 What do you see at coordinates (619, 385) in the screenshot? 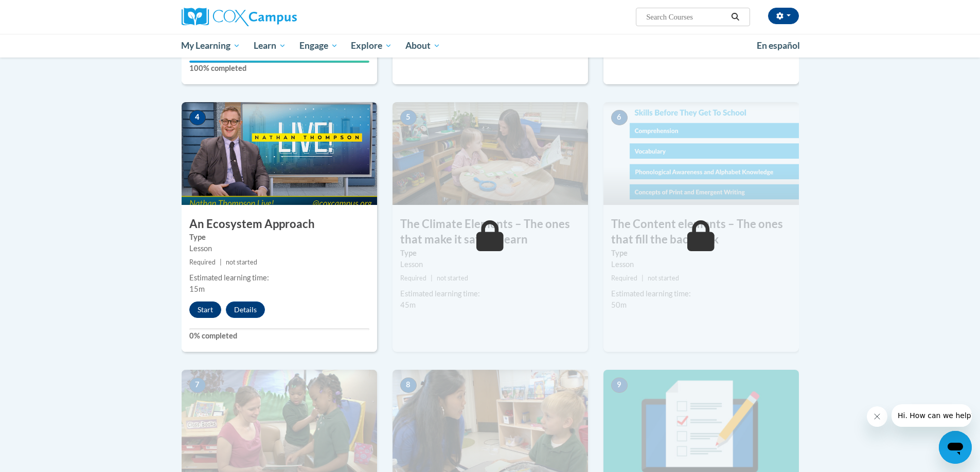
I see `span: 9` at bounding box center [619, 385].